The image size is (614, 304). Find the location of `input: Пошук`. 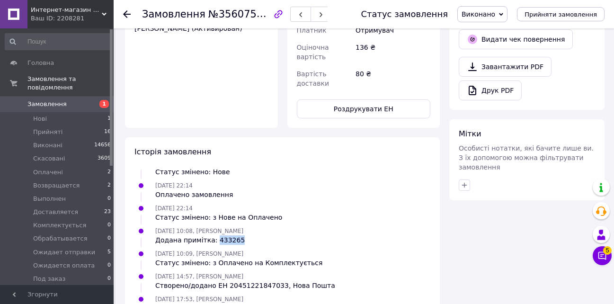

input: Пошук is located at coordinates (58, 42).